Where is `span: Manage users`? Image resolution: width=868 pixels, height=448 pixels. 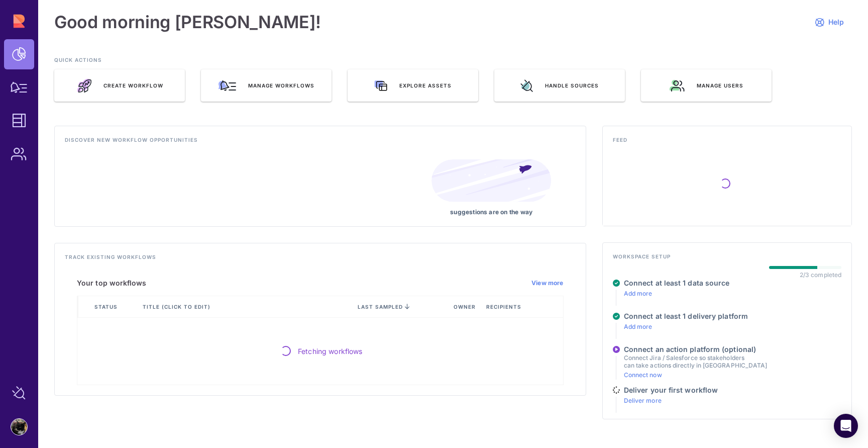 span: Manage users is located at coordinates (720, 85).